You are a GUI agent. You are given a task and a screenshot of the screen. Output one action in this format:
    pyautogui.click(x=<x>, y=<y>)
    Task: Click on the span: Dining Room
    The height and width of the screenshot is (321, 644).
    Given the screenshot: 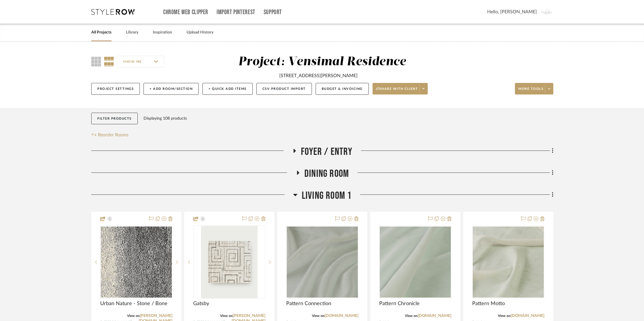 What is the action you would take?
    pyautogui.click(x=327, y=174)
    